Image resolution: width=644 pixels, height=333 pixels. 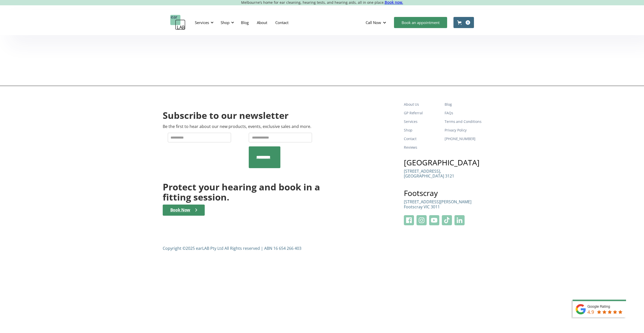 I want to click on img: Linkeidn Logo, so click(x=459, y=220).